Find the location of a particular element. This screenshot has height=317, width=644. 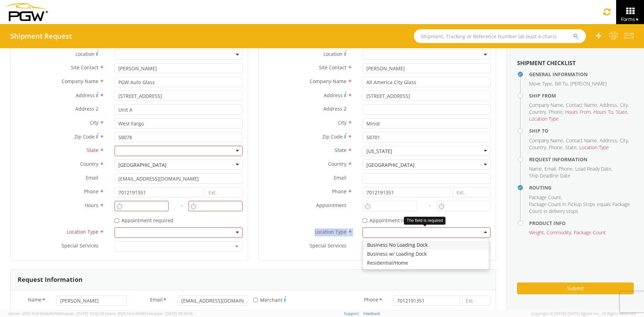

span: Commodity is located at coordinates (559, 232).